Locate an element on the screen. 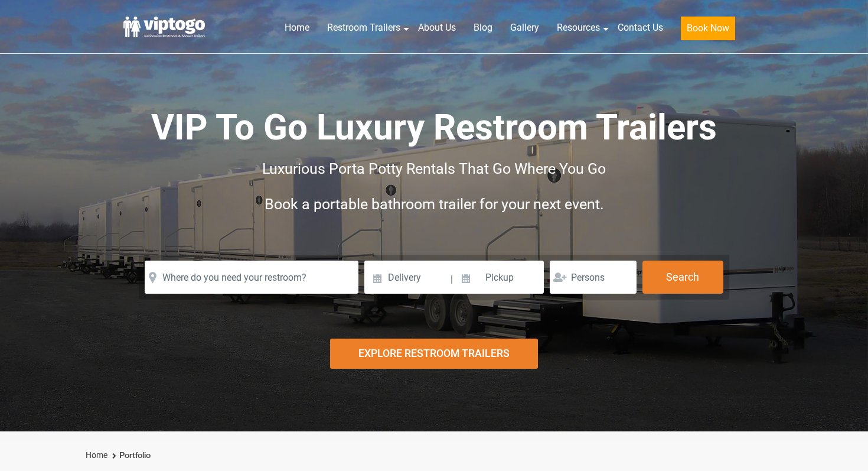 This screenshot has width=868, height=471. span: VIP To Go Luxury Restroom Trailers is located at coordinates (434, 127).